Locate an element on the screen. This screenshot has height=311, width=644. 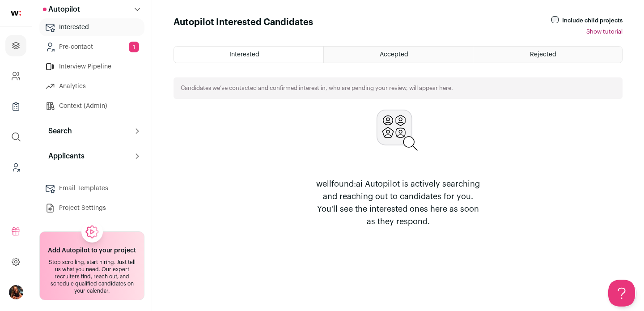
a: Company Lists is located at coordinates (16, 106).